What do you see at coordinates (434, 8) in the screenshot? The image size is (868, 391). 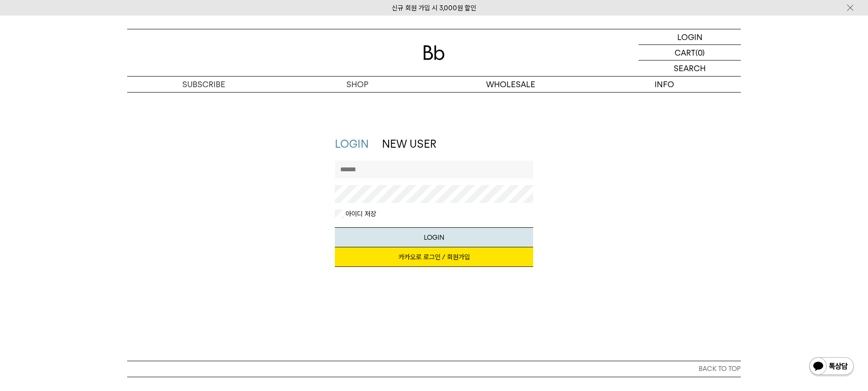 I see `a: 신규 회원 가입 시 3,000원 할인` at bounding box center [434, 8].